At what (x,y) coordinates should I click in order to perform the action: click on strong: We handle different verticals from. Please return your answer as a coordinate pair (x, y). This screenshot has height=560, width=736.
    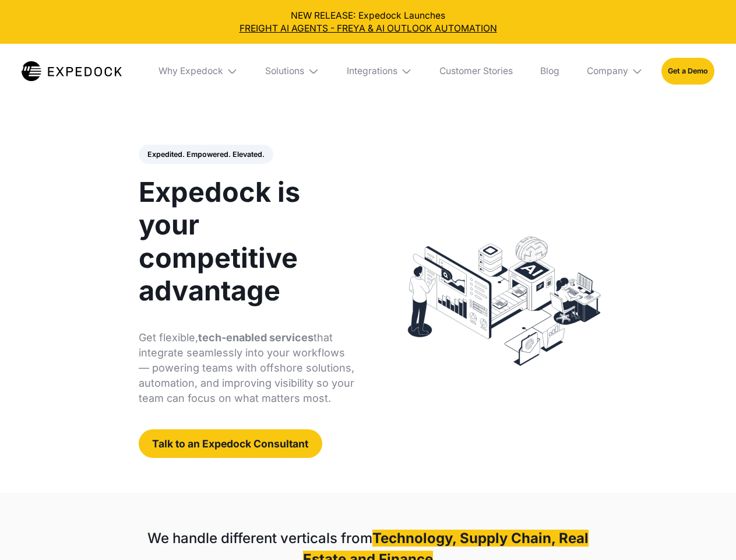
    Looking at the image, I should click on (260, 537).